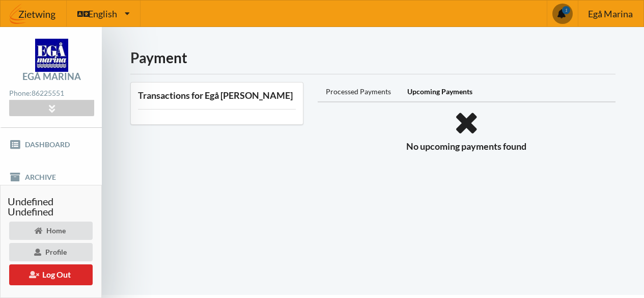  What do you see at coordinates (52, 76) in the screenshot?
I see `div: Egå Marina` at bounding box center [52, 76].